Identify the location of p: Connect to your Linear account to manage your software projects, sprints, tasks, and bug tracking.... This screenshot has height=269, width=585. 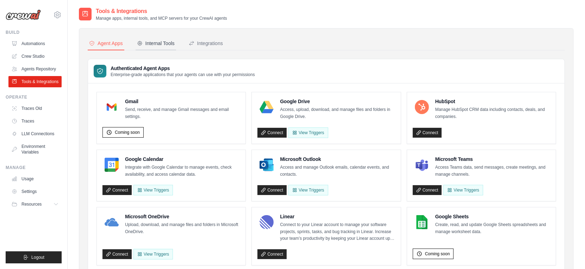
(338, 232).